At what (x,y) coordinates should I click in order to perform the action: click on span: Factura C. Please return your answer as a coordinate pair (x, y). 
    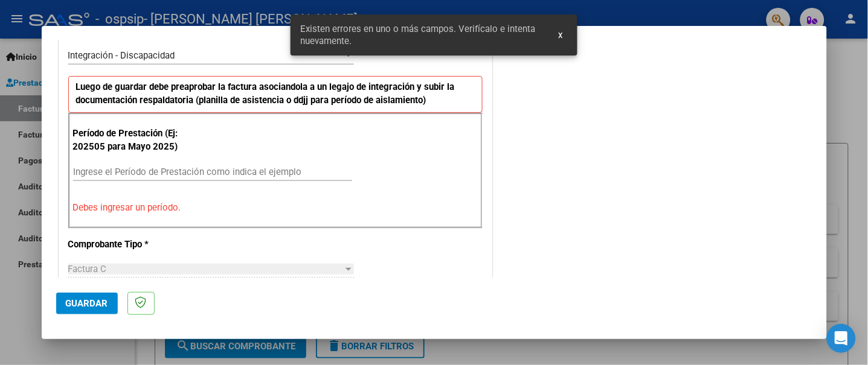
    Looking at the image, I should click on (88, 269).